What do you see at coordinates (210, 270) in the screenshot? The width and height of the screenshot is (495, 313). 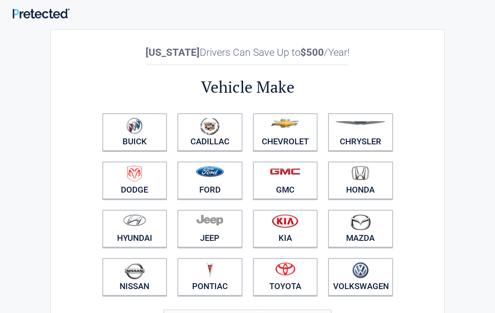 I see `img: pontiac` at bounding box center [210, 270].